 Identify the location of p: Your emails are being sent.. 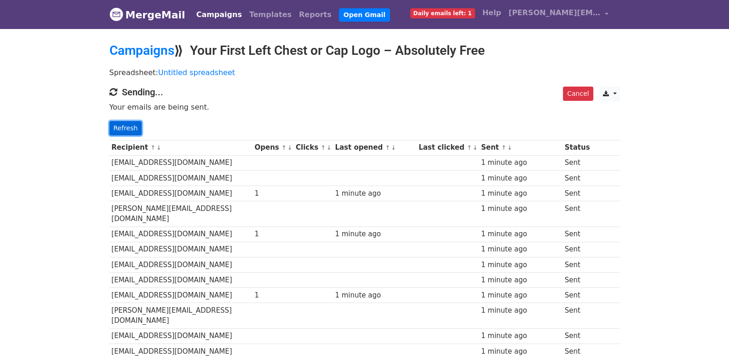
(365, 107).